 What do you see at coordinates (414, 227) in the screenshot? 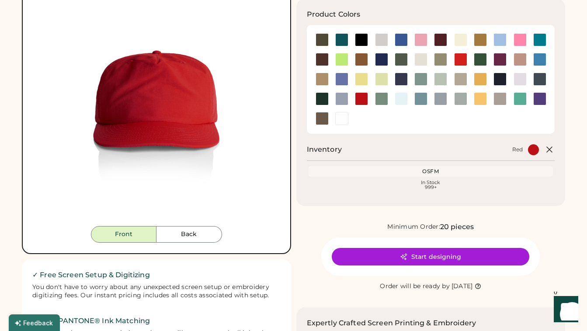
I see `div: Minimum Order:` at bounding box center [414, 227].